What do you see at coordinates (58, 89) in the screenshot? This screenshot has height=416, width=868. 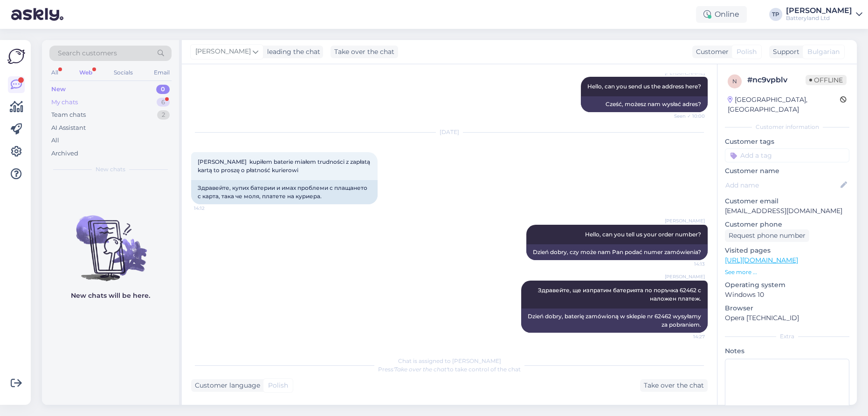 I see `div: New` at bounding box center [58, 89].